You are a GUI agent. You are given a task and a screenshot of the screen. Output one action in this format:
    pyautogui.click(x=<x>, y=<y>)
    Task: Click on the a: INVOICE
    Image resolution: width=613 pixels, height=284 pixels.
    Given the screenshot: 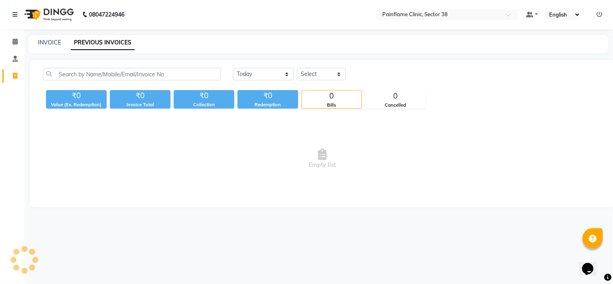 What is the action you would take?
    pyautogui.click(x=49, y=42)
    